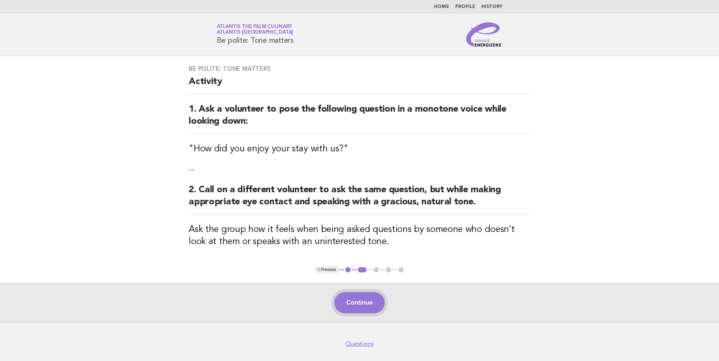 This screenshot has width=719, height=361. Describe the element at coordinates (359, 344) in the screenshot. I see `a: Questions` at that location.